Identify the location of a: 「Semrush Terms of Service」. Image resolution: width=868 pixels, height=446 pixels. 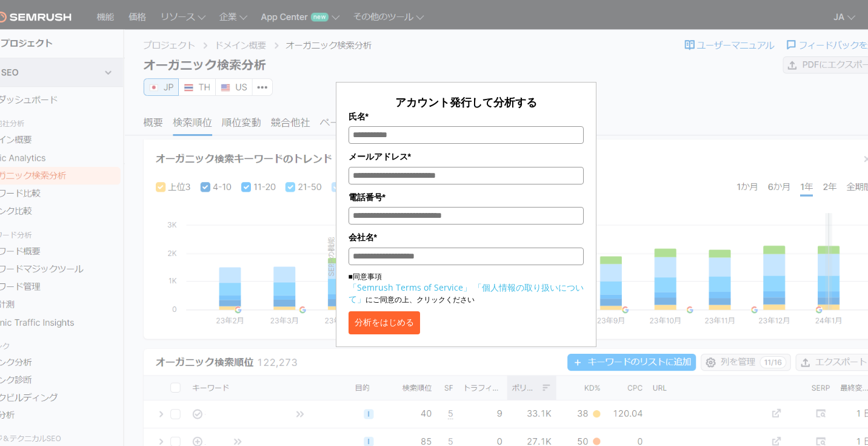
(410, 287).